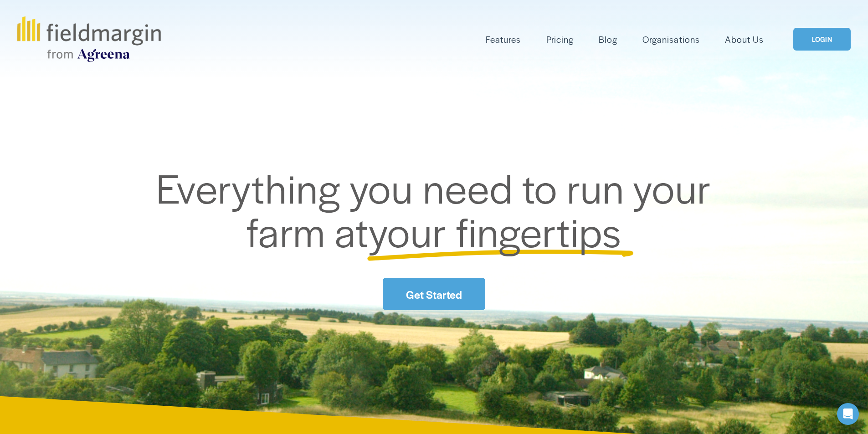 This screenshot has width=868, height=434. Describe the element at coordinates (89, 39) in the screenshot. I see `img: fieldmargin.com` at that location.